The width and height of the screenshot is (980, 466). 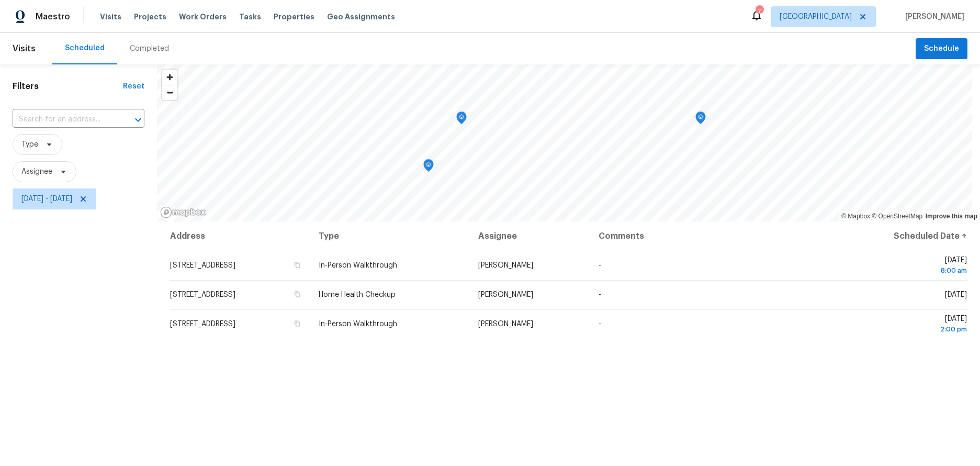 What do you see at coordinates (170, 92) in the screenshot?
I see `button: Zoom out` at bounding box center [170, 92].